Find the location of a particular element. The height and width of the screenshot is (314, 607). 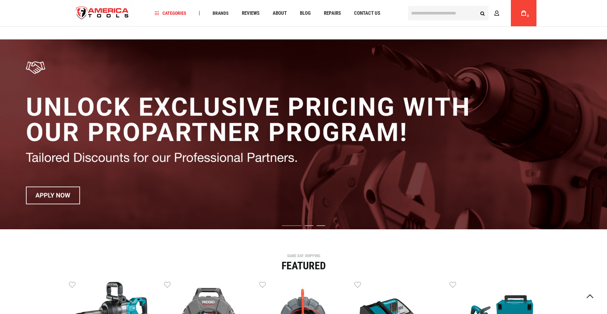

a: About is located at coordinates (280, 13).